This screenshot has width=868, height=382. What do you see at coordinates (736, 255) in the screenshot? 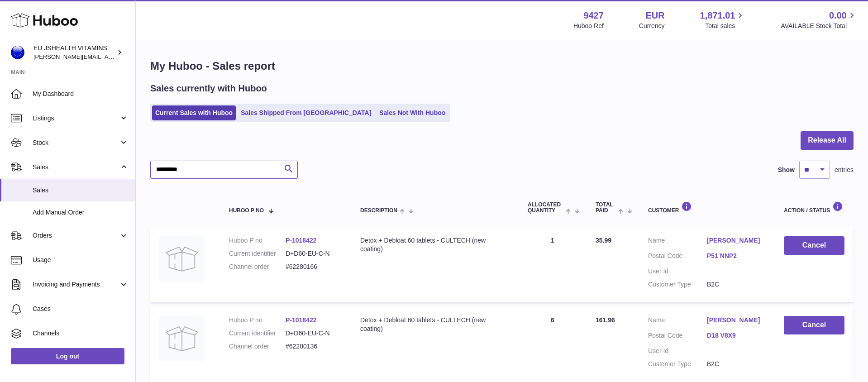
I see `a: P51 NNP2` at bounding box center [736, 255].